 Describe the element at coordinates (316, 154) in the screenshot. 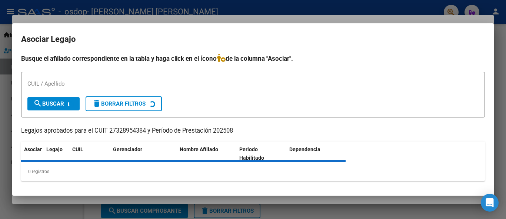

I see `datatable-header-cell: Dependencia` at that location.